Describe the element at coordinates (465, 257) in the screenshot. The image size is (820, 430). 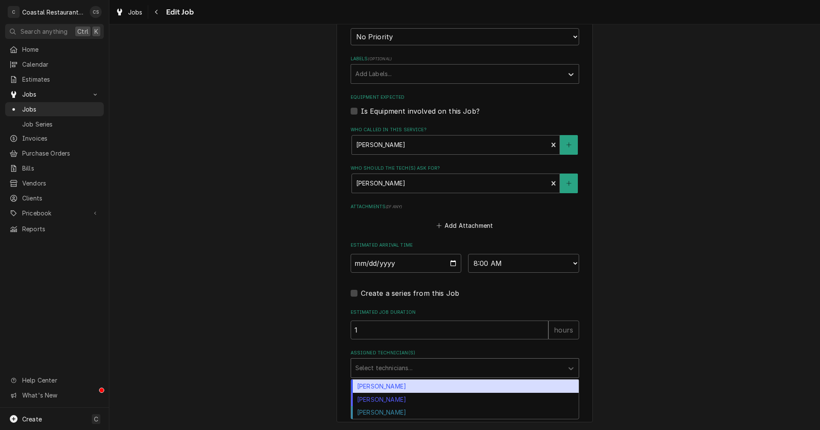
I see `div: Estimated Arrival Time` at that location.